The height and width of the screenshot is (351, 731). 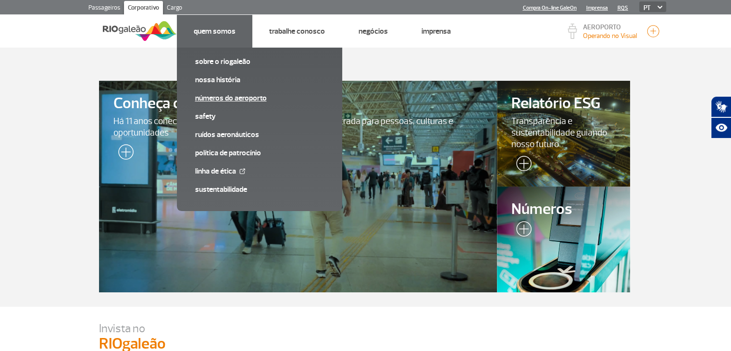 I want to click on a: Sustentabilidade, so click(x=260, y=189).